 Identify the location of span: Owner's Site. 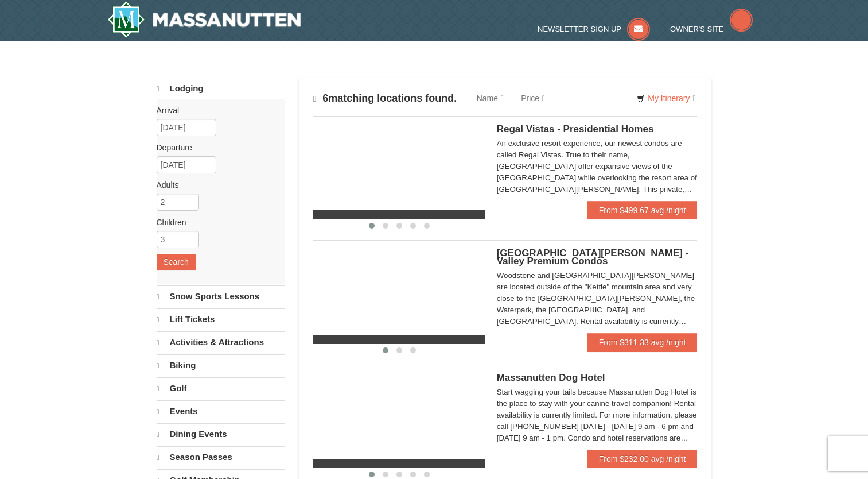
(697, 29).